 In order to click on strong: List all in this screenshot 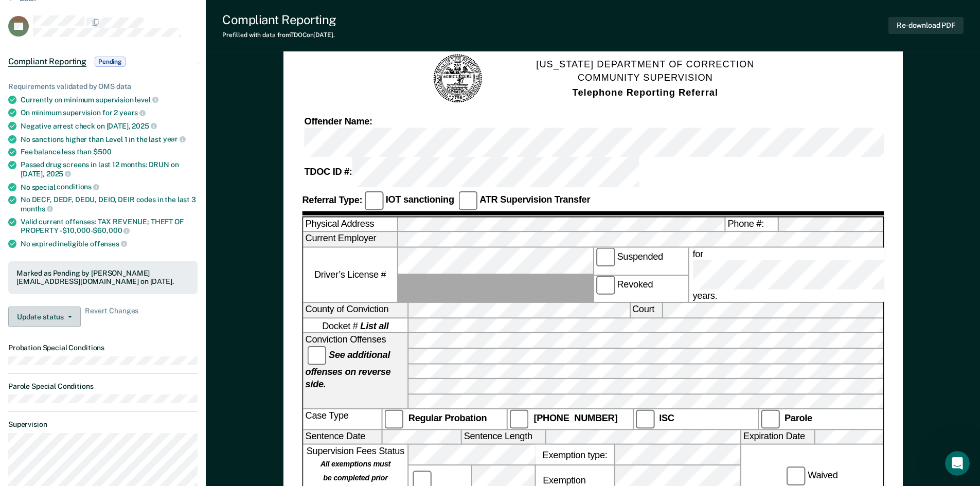, I will do `click(374, 325)`.